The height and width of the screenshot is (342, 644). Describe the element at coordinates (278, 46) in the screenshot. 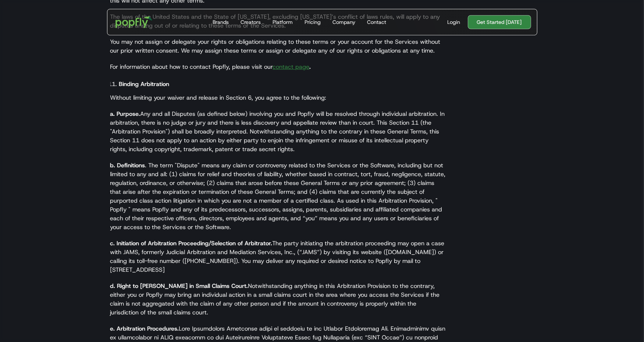

I see `p: You may not assign or delegate your rights or obligations relating to these terms or your account...` at that location.